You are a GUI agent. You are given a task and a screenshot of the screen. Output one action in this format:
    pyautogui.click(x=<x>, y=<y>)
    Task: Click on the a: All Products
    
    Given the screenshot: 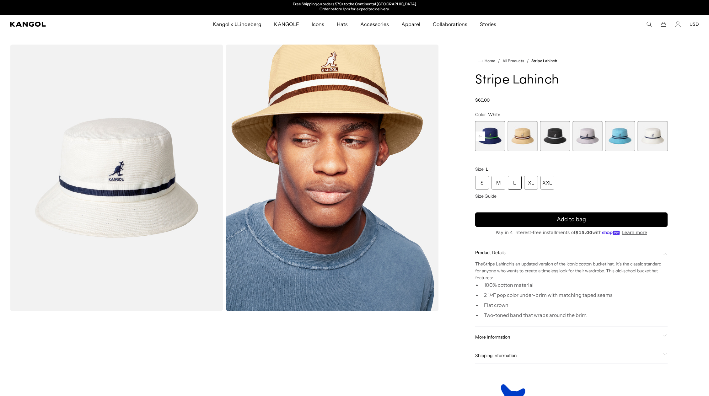 What is the action you would take?
    pyautogui.click(x=513, y=61)
    